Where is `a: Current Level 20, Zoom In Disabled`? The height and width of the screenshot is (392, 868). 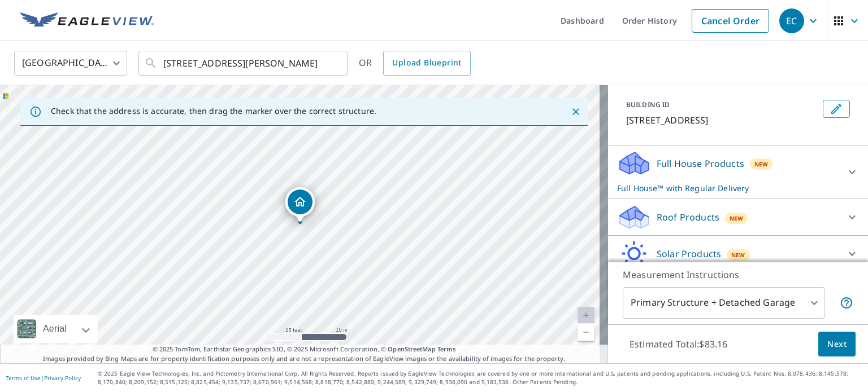 a: Current Level 20, Zoom In Disabled is located at coordinates (586, 316).